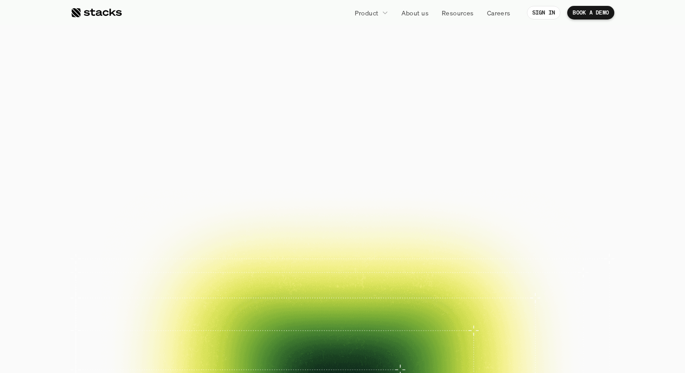 Image resolution: width=685 pixels, height=373 pixels. What do you see at coordinates (415, 13) in the screenshot?
I see `p: About us` at bounding box center [415, 13].